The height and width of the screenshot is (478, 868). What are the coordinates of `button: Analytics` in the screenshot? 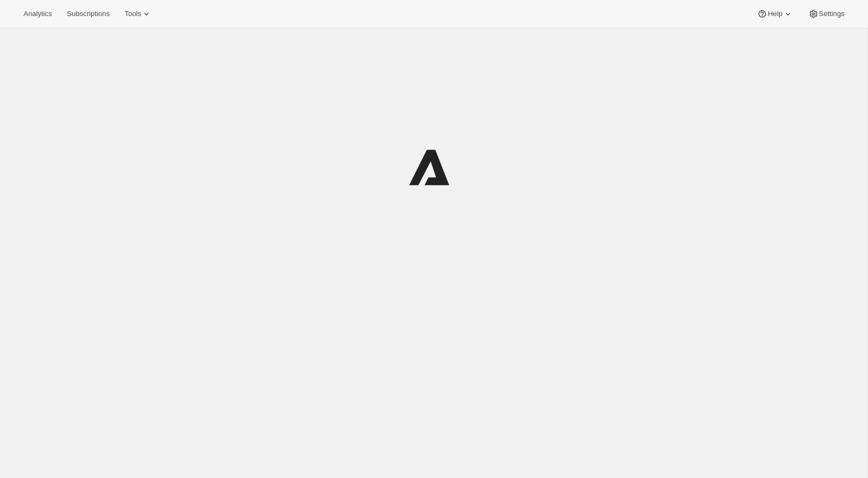 It's located at (38, 14).